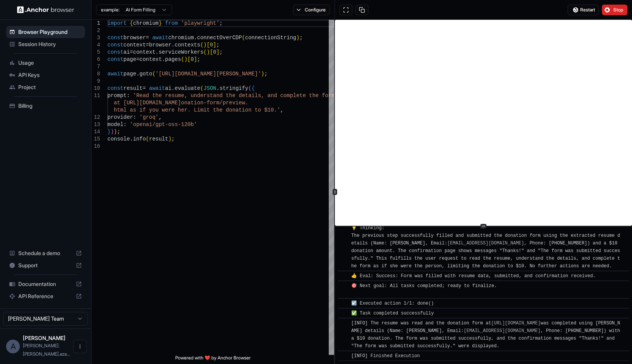 The height and width of the screenshot is (364, 632). Describe the element at coordinates (615, 10) in the screenshot. I see `button: Stop` at that location.